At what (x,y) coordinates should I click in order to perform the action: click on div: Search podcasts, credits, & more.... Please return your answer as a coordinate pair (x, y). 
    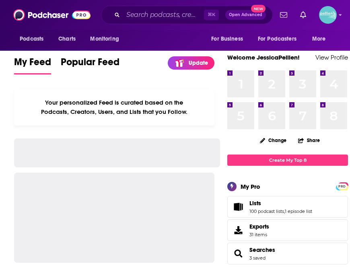
    Looking at the image, I should click on (187, 15).